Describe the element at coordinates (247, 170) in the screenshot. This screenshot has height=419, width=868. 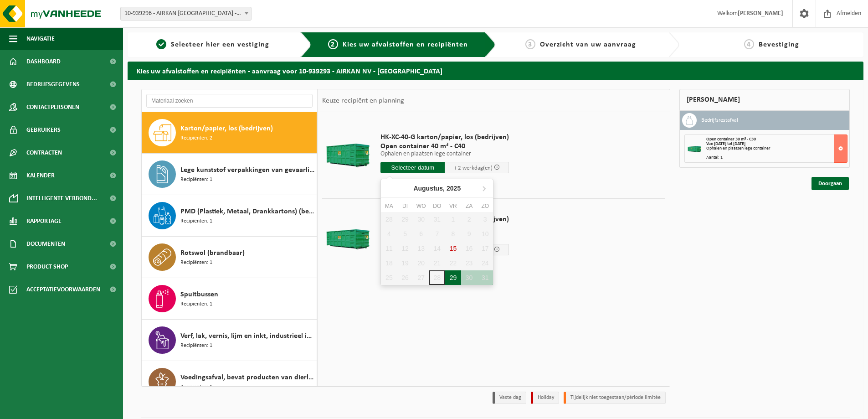
I see `span: Lege kunststof verpakkingen van gevaarlijke stoffen` at that location.